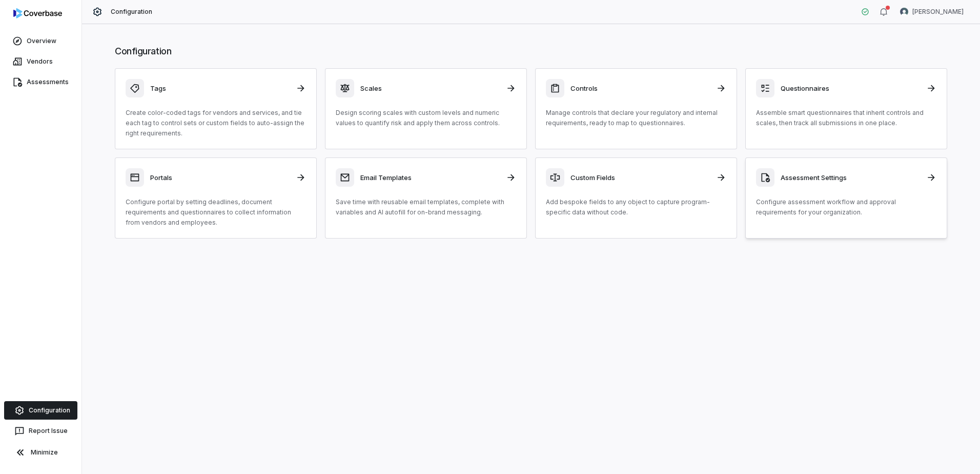  I want to click on h3: Email Templates, so click(430, 177).